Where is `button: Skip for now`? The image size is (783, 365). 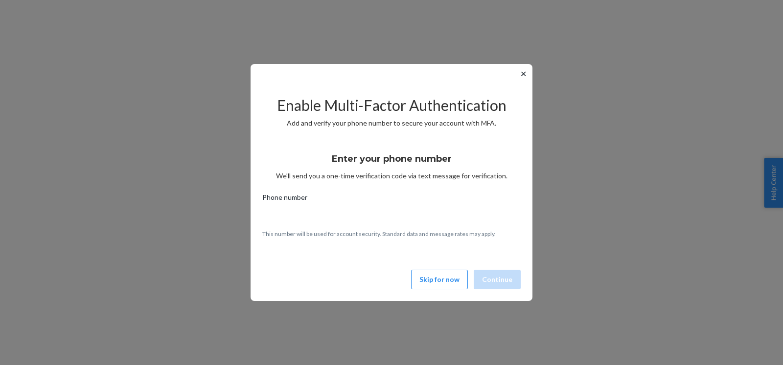 button: Skip for now is located at coordinates (439, 280).